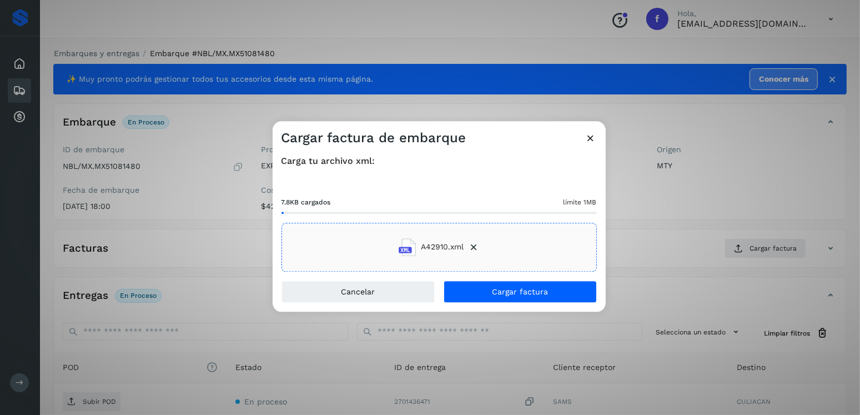 This screenshot has height=415, width=860. Describe the element at coordinates (442, 247) in the screenshot. I see `span: A42910.xml` at that location.